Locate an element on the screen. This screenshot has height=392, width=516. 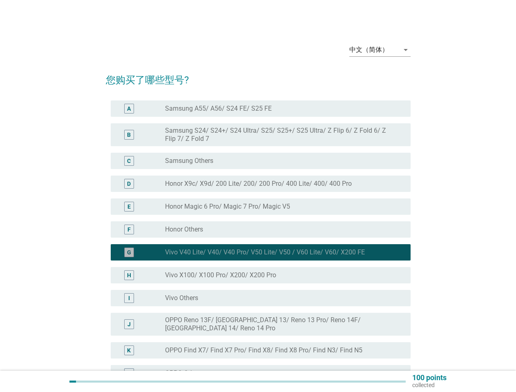
div: A is located at coordinates (129, 109).